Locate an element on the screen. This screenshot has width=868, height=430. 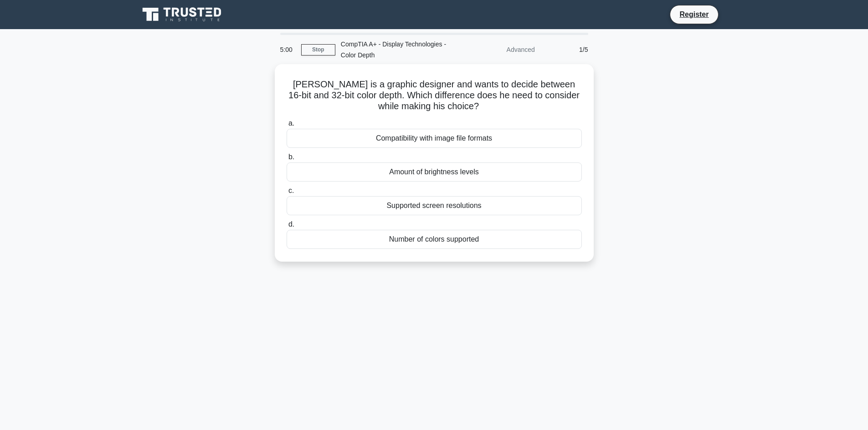
div: 1/5 is located at coordinates (567, 49).